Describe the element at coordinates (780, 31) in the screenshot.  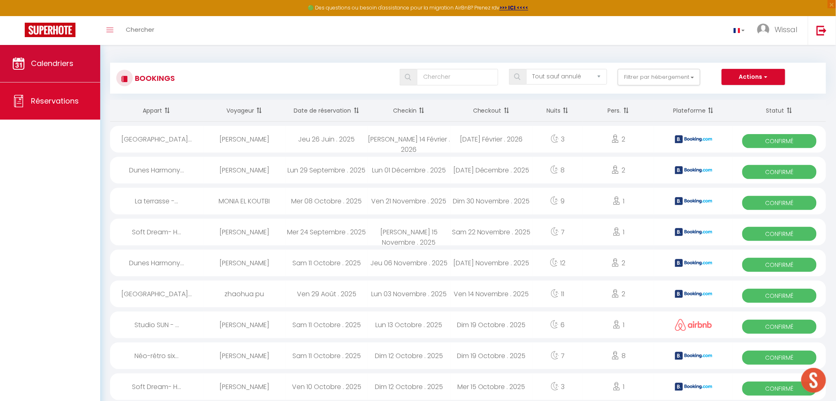
I see `a: ... Wissal` at that location.